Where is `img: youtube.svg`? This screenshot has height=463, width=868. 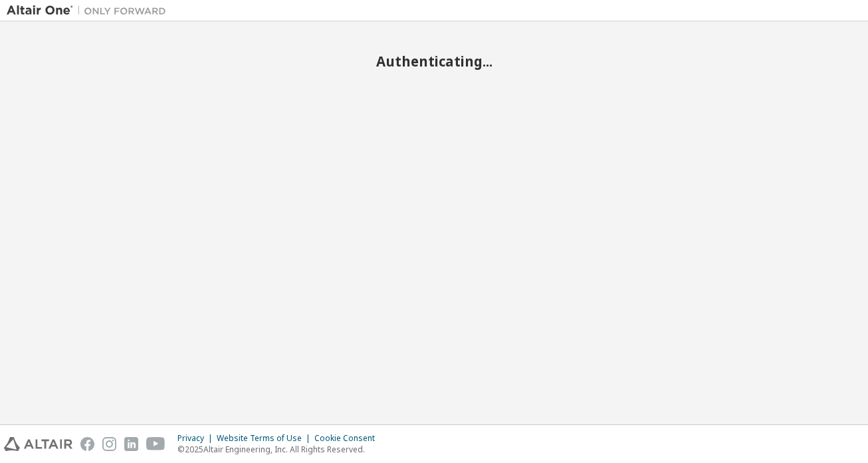
img: youtube.svg is located at coordinates (155, 443).